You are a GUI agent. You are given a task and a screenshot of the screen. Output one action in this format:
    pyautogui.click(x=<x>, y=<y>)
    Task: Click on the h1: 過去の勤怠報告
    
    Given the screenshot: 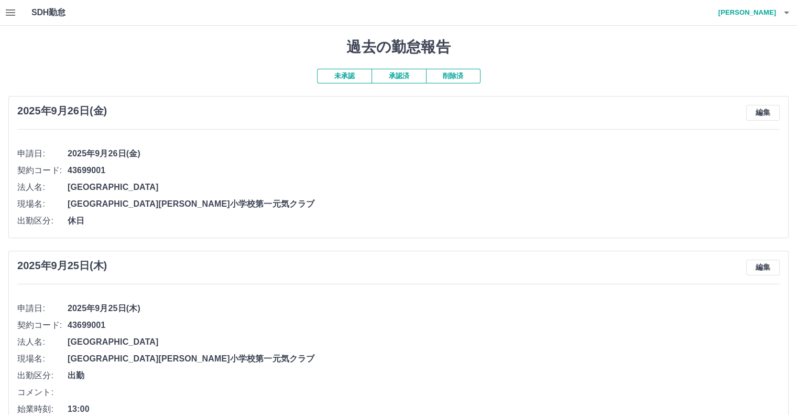 What is the action you would take?
    pyautogui.click(x=398, y=47)
    